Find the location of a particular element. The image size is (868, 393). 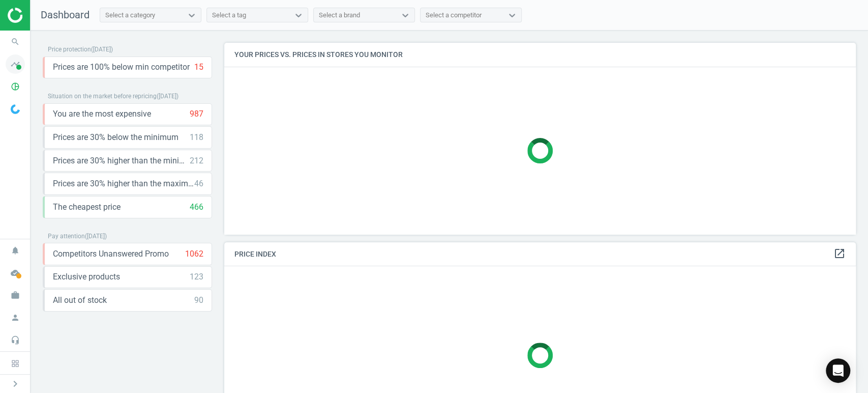

span: Prices are 30% below the minimum is located at coordinates (115, 137).